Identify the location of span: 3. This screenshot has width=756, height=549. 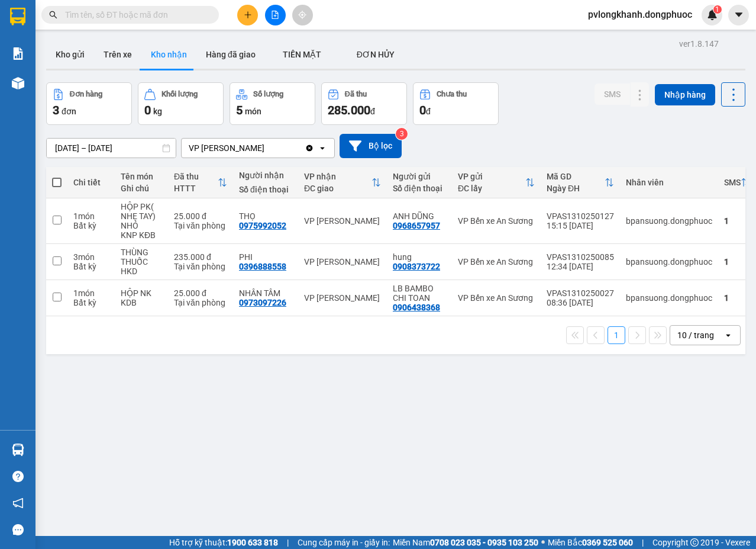
(55, 110).